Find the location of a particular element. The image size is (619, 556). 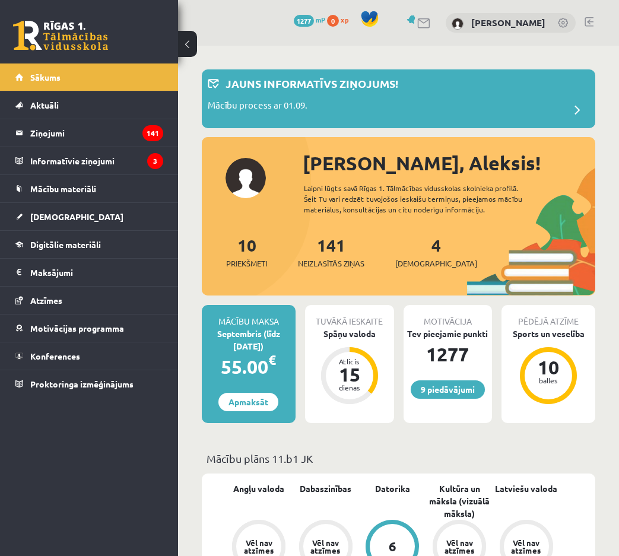

a: Latviešu valoda is located at coordinates (526, 489).